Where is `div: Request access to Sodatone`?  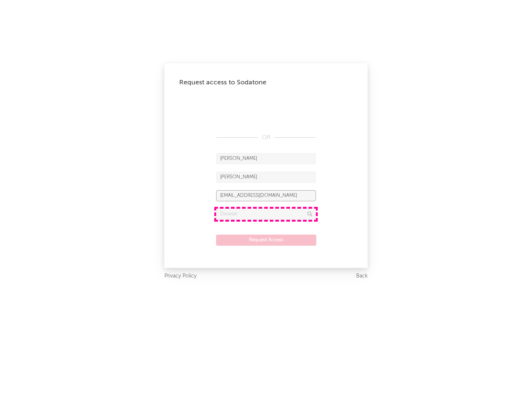
div: Request access to Sodatone is located at coordinates (266, 82).